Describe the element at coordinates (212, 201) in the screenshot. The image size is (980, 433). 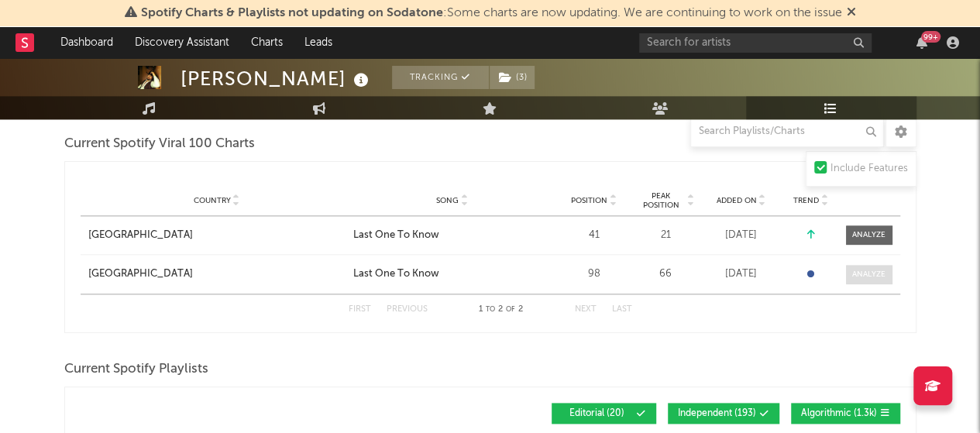
I see `span: Country` at that location.